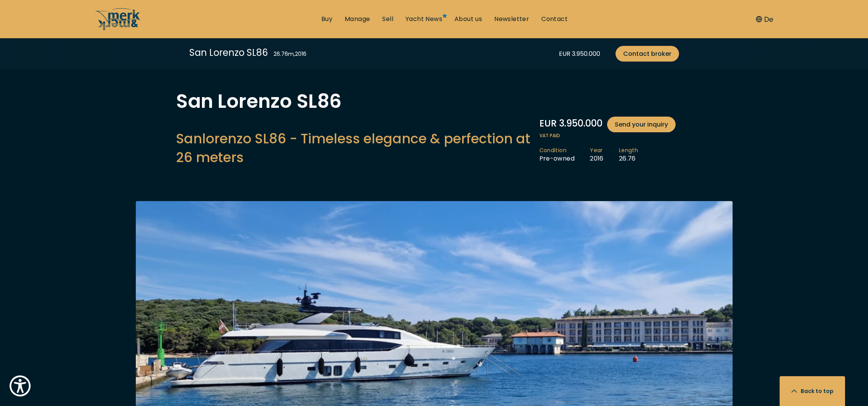 Image resolution: width=868 pixels, height=406 pixels. Describe the element at coordinates (641, 124) in the screenshot. I see `span: Send your inquiry` at that location.